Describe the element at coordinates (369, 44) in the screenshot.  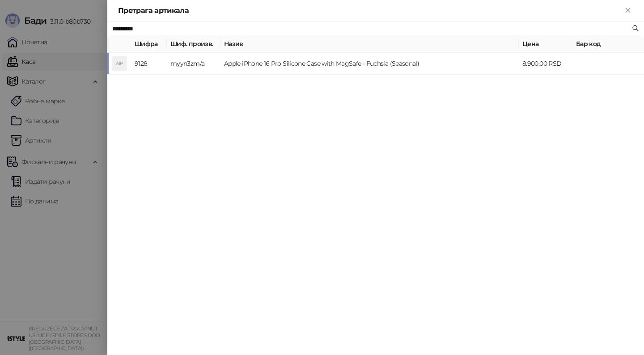
I see `th: Назив` at that location.